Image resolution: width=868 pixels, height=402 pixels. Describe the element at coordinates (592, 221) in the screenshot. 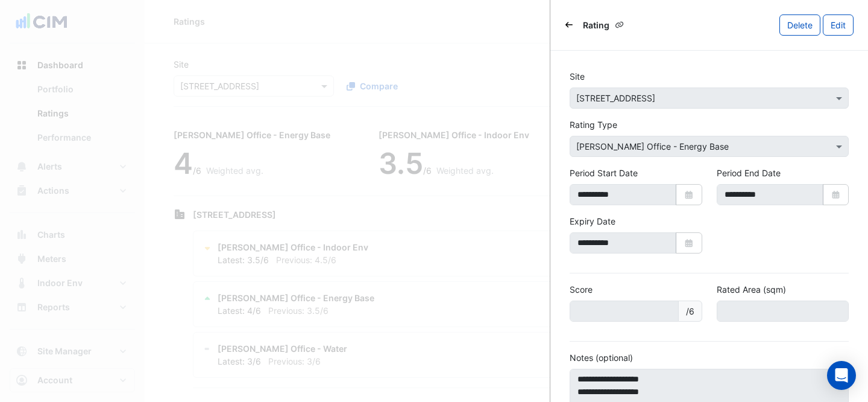

I see `label: Expiry Date` at that location.